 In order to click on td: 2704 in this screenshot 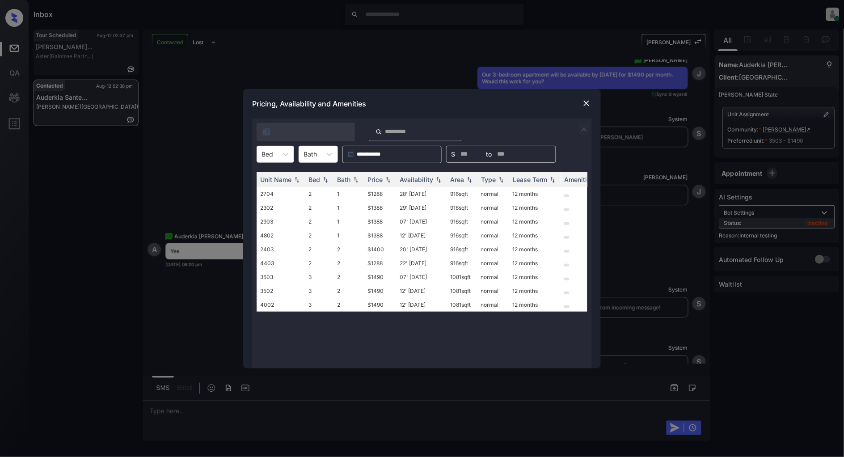, I will do `click(281, 194)`.